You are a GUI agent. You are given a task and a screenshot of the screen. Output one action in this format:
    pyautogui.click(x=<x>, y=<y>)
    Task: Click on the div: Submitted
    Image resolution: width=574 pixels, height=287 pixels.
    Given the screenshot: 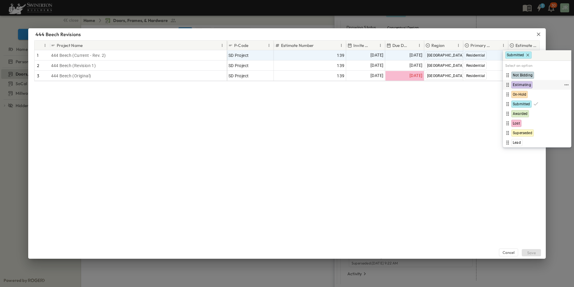 What is the action you would take?
    pyautogui.click(x=537, y=104)
    